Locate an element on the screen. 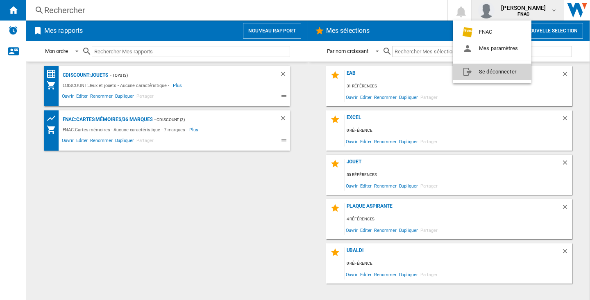 The width and height of the screenshot is (590, 300). button: FNAC is located at coordinates (492, 32).